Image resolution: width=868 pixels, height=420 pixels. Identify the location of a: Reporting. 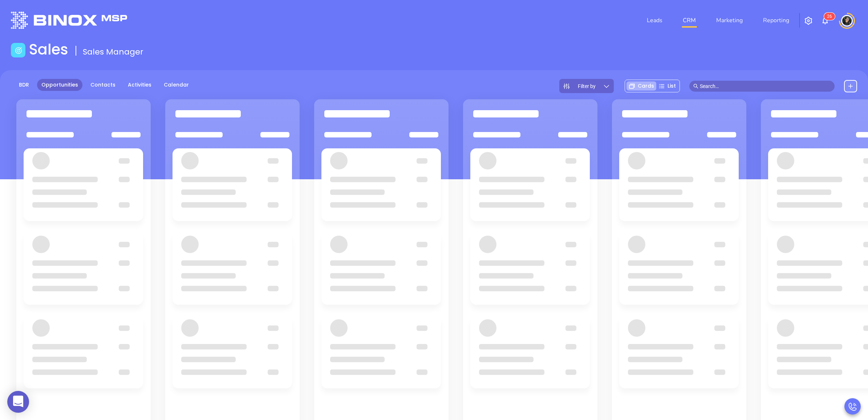
(776, 20).